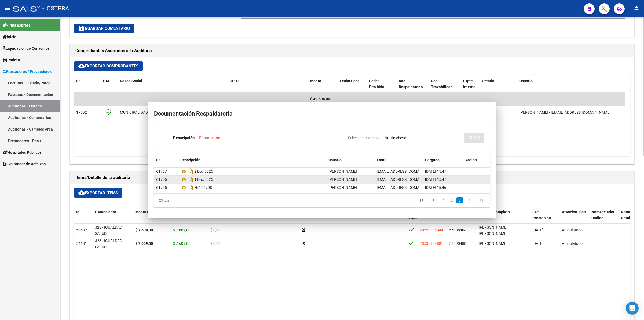 Image resolution: width=644 pixels, height=320 pixels. Describe the element at coordinates (322, 114) in the screenshot. I see `h2: Documentación Respaldatoria` at that location.